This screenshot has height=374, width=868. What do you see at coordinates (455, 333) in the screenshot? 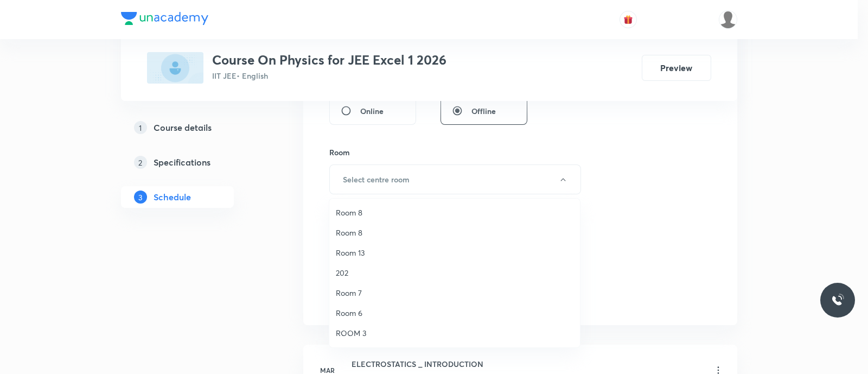
I see `span: ROOM 3` at bounding box center [455, 333].